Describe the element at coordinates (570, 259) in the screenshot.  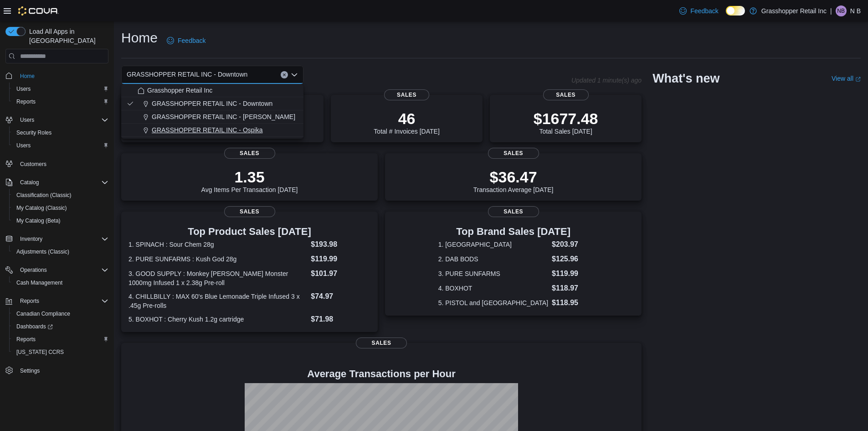
I see `dd: $125.96` at that location.